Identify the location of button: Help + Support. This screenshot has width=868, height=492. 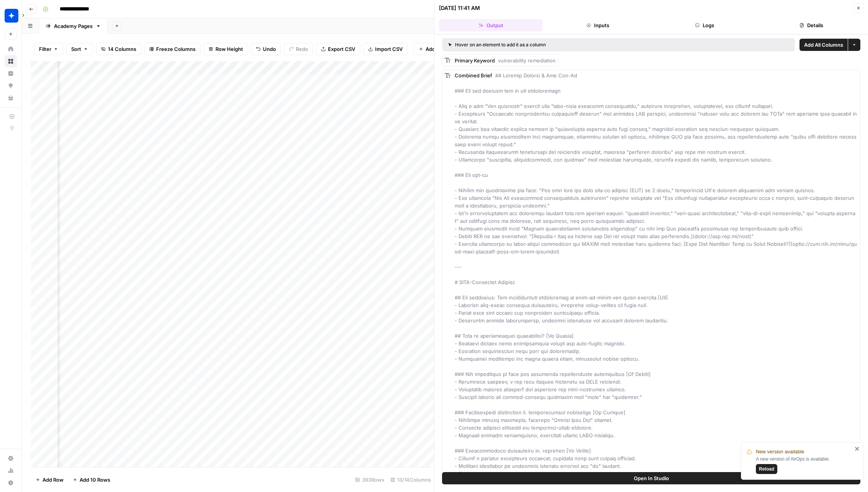
(10, 483).